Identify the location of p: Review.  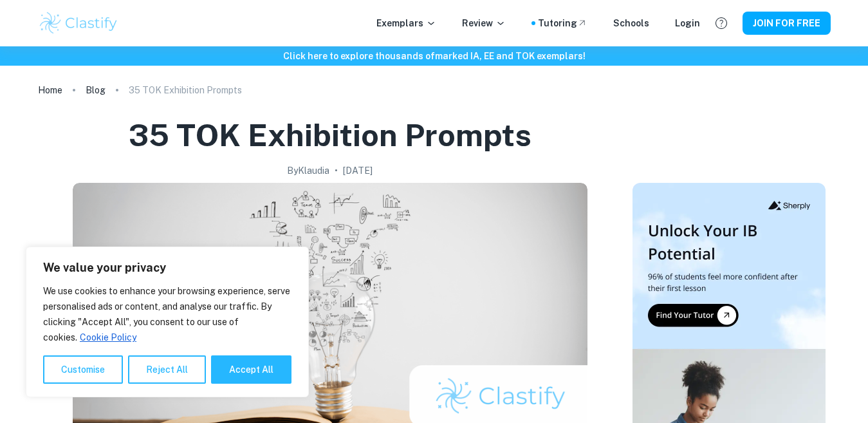
(483, 23).